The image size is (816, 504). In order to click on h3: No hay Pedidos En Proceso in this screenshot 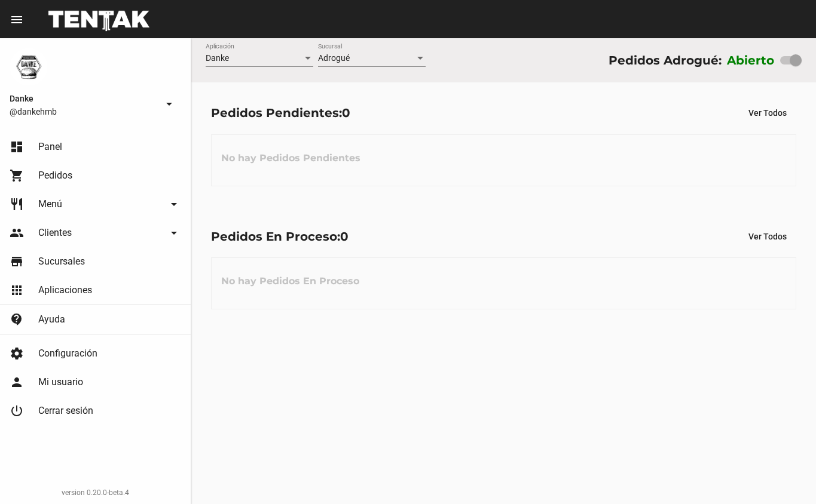, I will do `click(290, 281)`.